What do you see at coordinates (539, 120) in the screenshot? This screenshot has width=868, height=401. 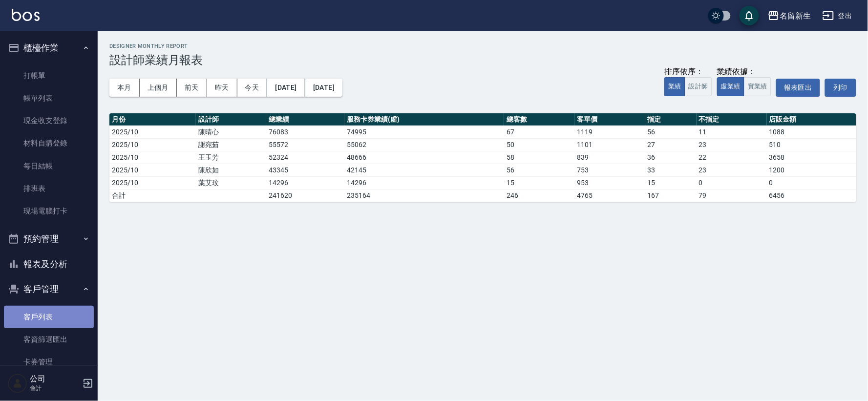 I see `th: 總客數` at bounding box center [539, 120].